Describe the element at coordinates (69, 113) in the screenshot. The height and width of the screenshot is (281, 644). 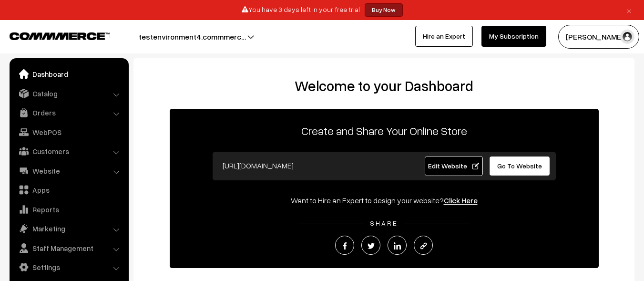
I see `a: Orders` at that location.